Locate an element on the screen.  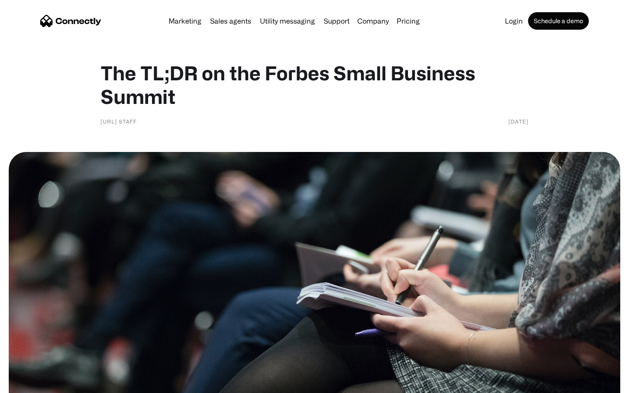
a: Login is located at coordinates (514, 21).